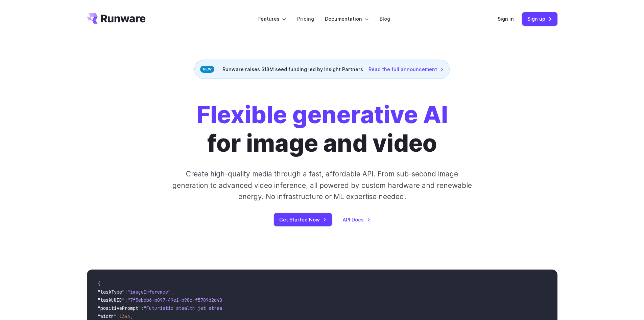 The width and height of the screenshot is (644, 320). Describe the element at coordinates (111, 292) in the screenshot. I see `span: "taskType"` at that location.